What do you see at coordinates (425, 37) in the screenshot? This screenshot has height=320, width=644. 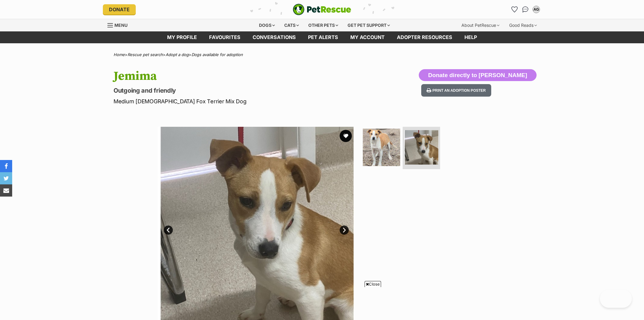 I see `a: Adopter resources` at bounding box center [425, 37].